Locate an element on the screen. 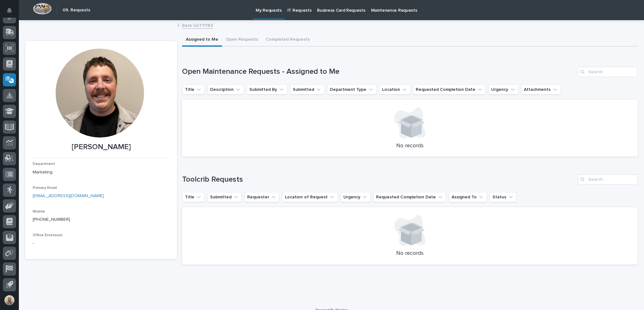 This screenshot has width=644, height=310. span: Department is located at coordinates (44, 164).